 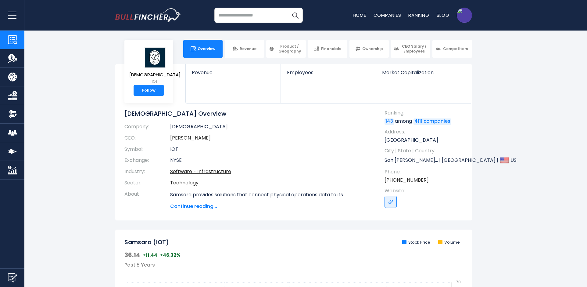 I want to click on span: CEO Salary / Employees, so click(x=414, y=48).